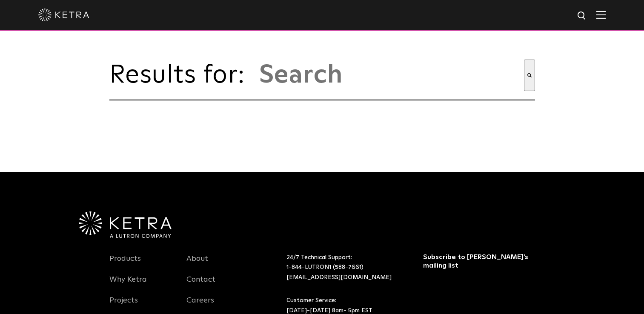  Describe the element at coordinates (125, 264) in the screenshot. I see `a: Products` at that location.